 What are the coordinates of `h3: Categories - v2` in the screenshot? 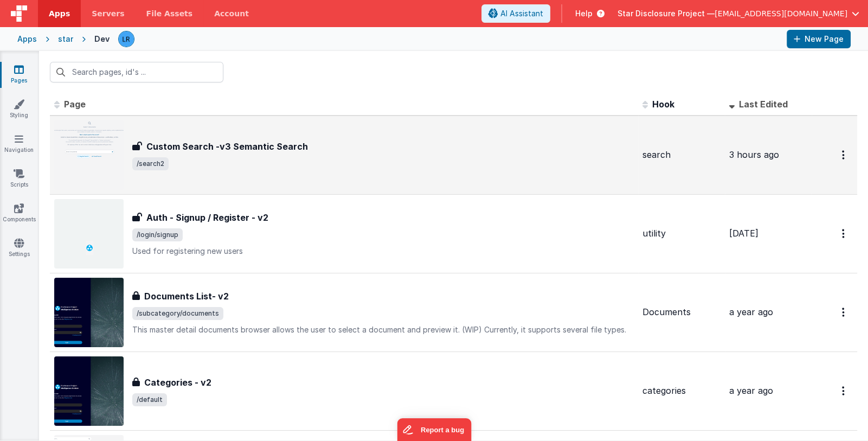 It's located at (178, 383).